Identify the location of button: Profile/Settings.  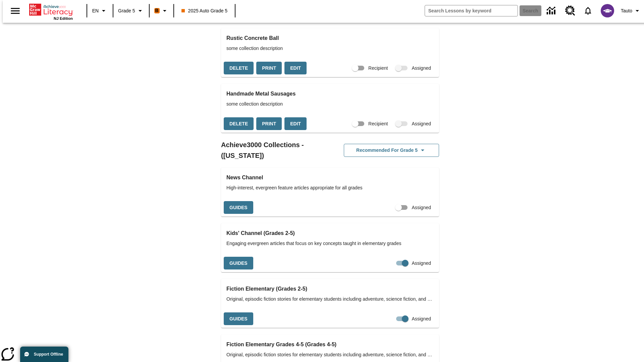
(631, 11).